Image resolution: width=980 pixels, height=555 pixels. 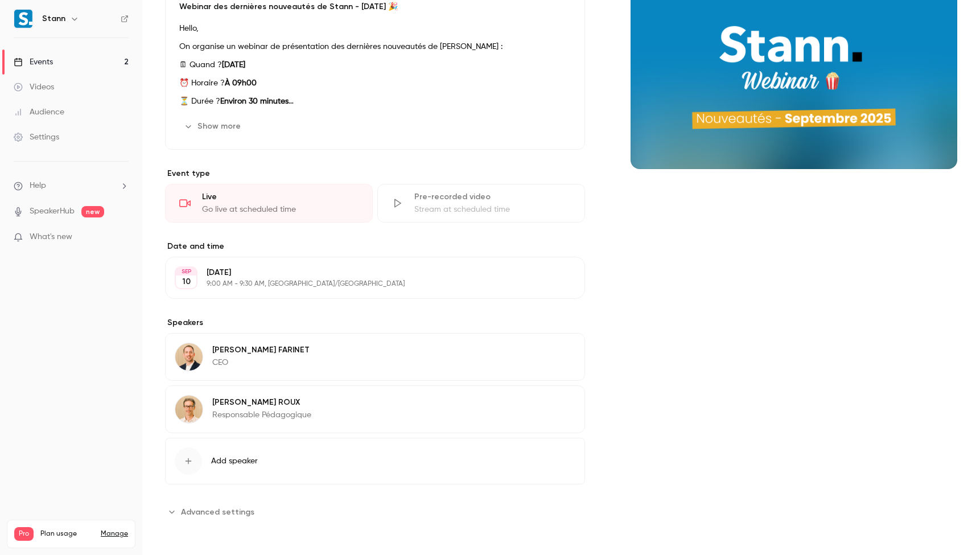 What do you see at coordinates (280, 196) in the screenshot?
I see `div: Live` at bounding box center [280, 196].